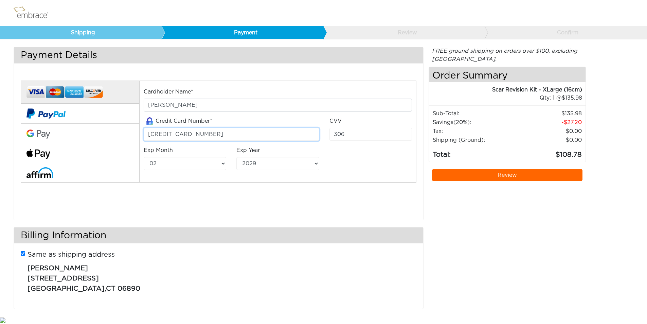 The height and width of the screenshot is (324, 647). Describe the element at coordinates (150, 121) in the screenshot. I see `img: amazon-lock.png` at that location.